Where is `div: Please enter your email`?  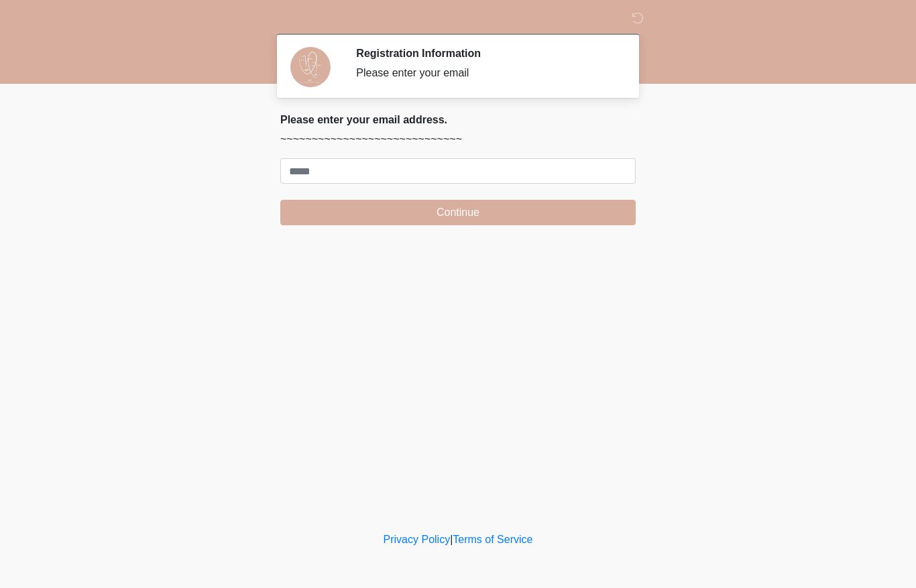
div: Please enter your email is located at coordinates (485, 73).